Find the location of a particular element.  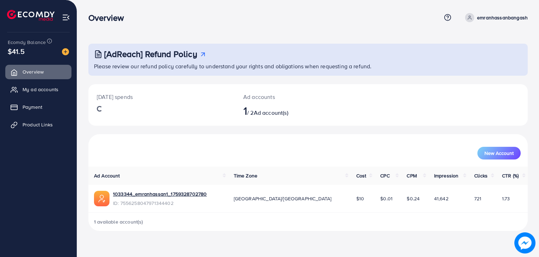

p: Please review our refund policy carefully to understand your rights and obligations when requesti... is located at coordinates (309, 66).